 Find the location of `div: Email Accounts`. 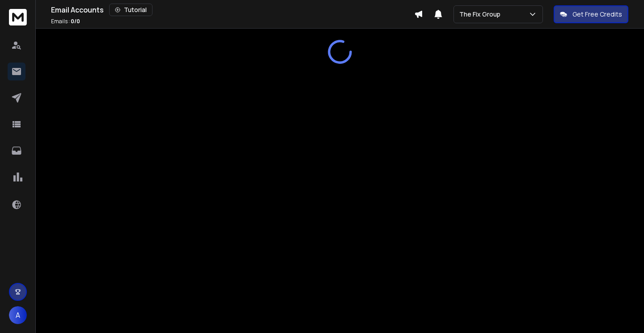

div: Email Accounts is located at coordinates (233, 10).